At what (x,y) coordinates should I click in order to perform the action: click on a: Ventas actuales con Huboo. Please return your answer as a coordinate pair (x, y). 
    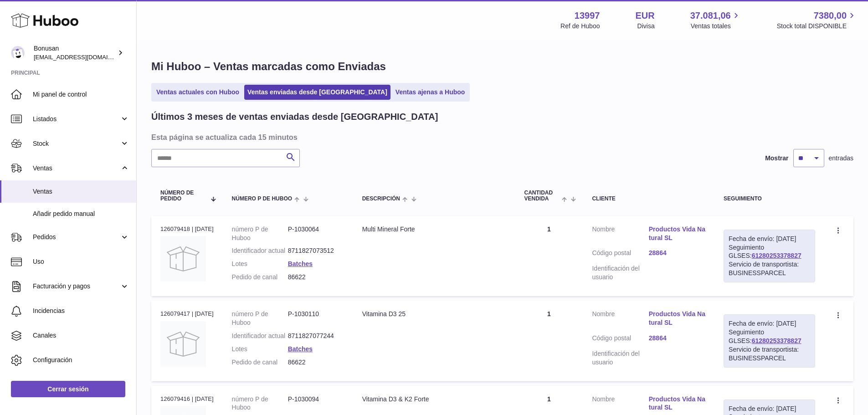
    Looking at the image, I should click on (198, 92).